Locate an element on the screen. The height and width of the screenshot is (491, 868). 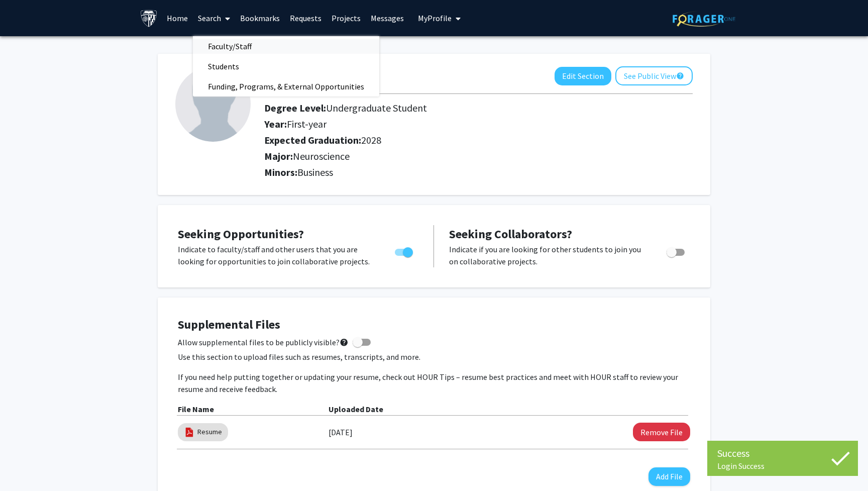
span: Seeking Collaborators? is located at coordinates (511, 234).